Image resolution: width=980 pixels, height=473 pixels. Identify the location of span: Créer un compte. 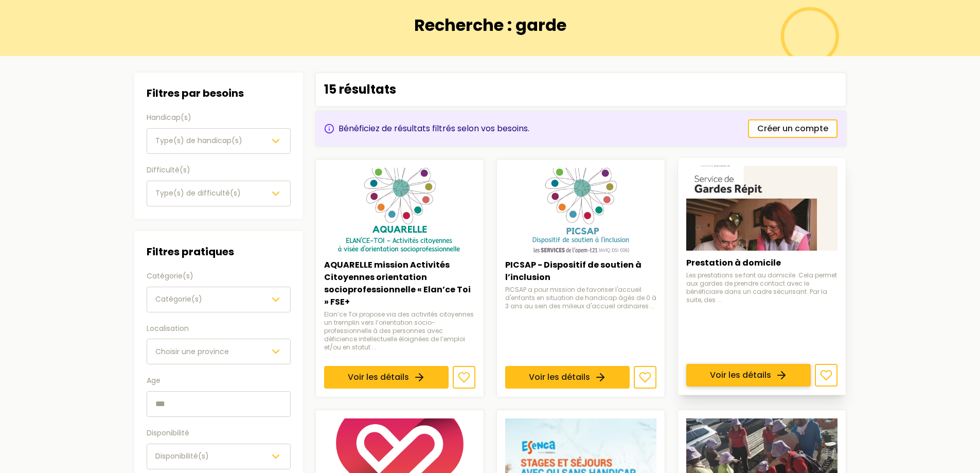
(793, 129).